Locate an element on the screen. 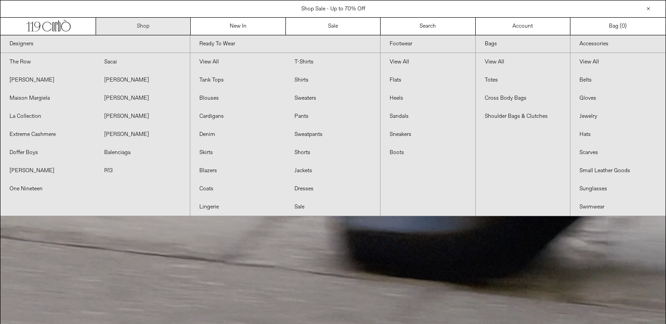 This screenshot has height=324, width=666. a: Designers is located at coordinates (95, 44).